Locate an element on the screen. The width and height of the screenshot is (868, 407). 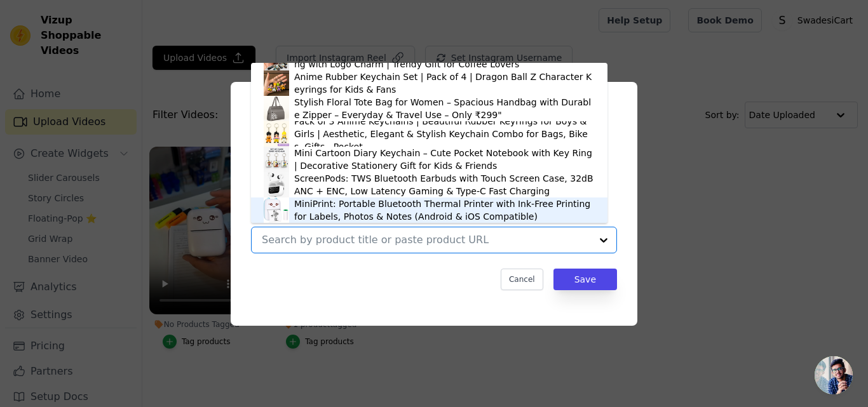
div: Anime Rubber Keychain Set | Pack of 4 | Dragon Ball Z Character Keyrings for Kids & Fans is located at coordinates (444, 83).